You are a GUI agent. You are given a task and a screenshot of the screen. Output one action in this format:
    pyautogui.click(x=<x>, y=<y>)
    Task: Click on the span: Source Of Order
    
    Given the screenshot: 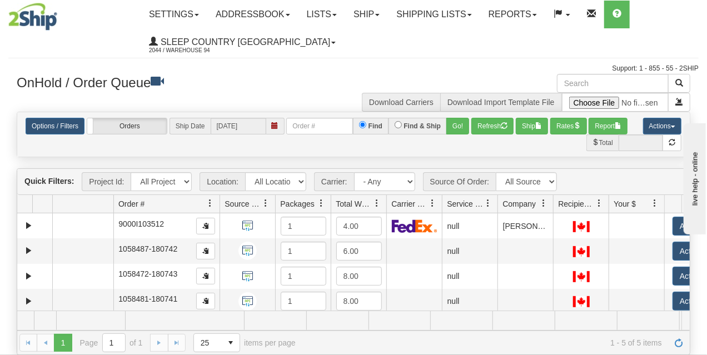 What is the action you would take?
    pyautogui.click(x=243, y=204)
    